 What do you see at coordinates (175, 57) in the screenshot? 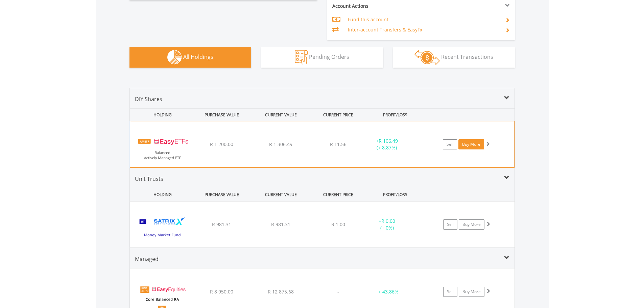
I see `img: holdings-wht.png` at bounding box center [175, 57].